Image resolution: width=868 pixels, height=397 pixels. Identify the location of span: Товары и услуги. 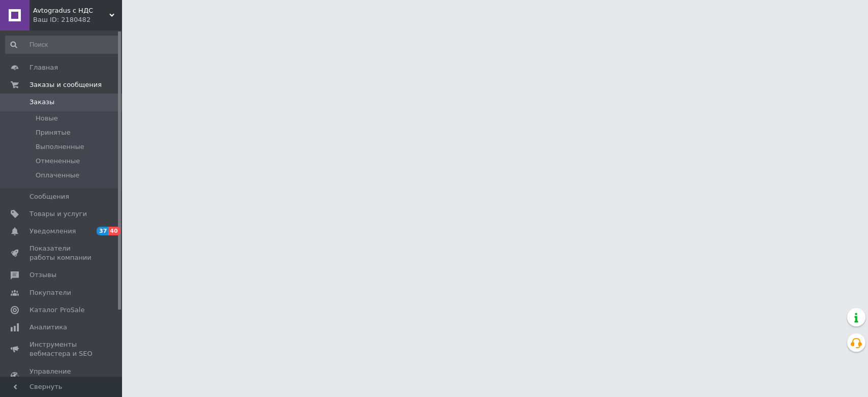
(58, 214).